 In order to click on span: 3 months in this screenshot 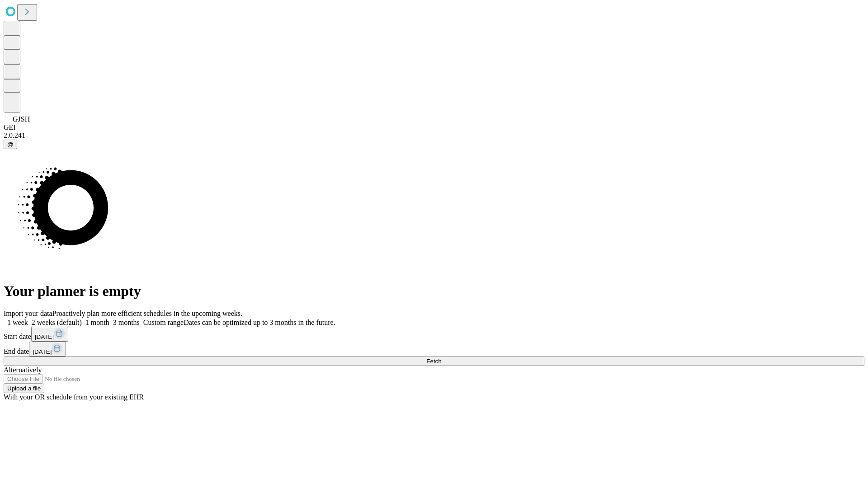, I will do `click(126, 322)`.